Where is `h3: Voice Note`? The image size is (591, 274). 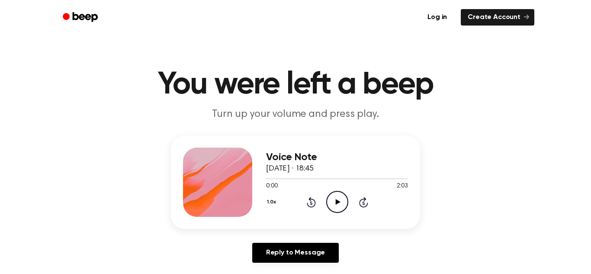
h3: Voice Note is located at coordinates (337, 157).